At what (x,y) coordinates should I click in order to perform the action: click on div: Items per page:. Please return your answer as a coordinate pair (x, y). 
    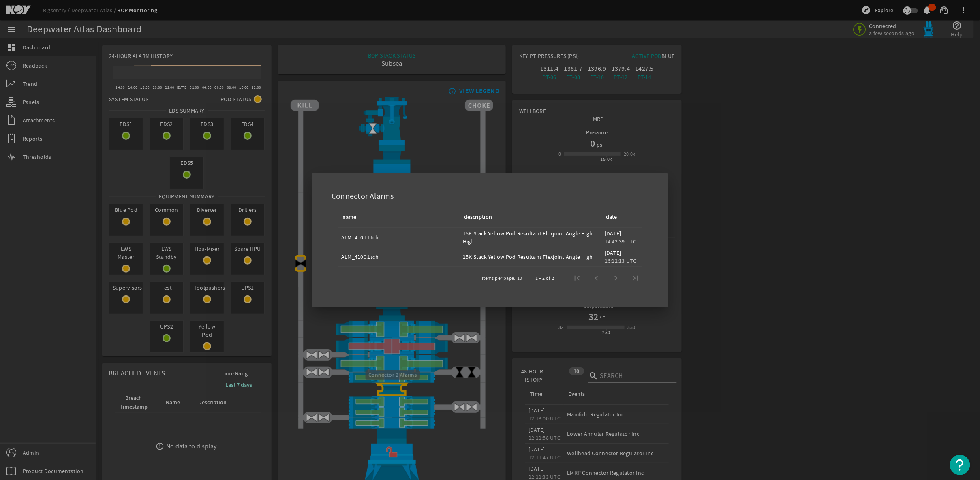
    Looking at the image, I should click on (499, 278).